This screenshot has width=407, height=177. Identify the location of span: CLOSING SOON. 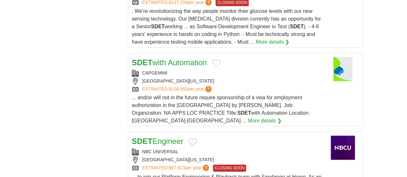
(229, 168).